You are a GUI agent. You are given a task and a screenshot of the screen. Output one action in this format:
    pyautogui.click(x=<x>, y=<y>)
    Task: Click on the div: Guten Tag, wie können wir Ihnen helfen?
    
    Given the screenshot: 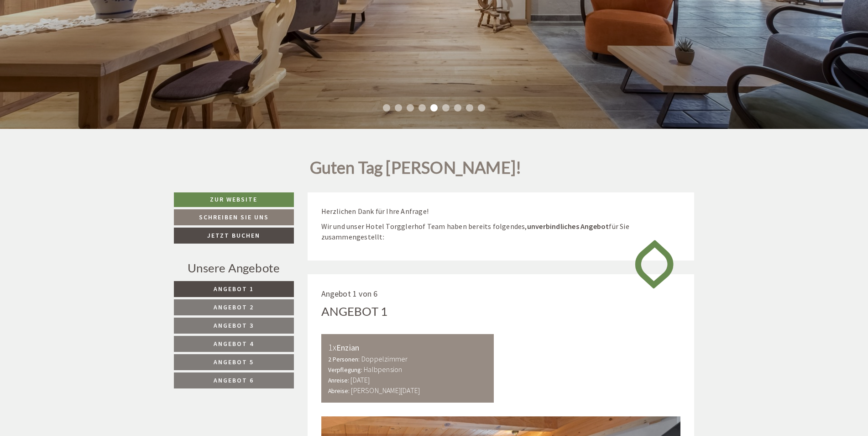 What is the action you would take?
    pyautogui.click(x=78, y=38)
    